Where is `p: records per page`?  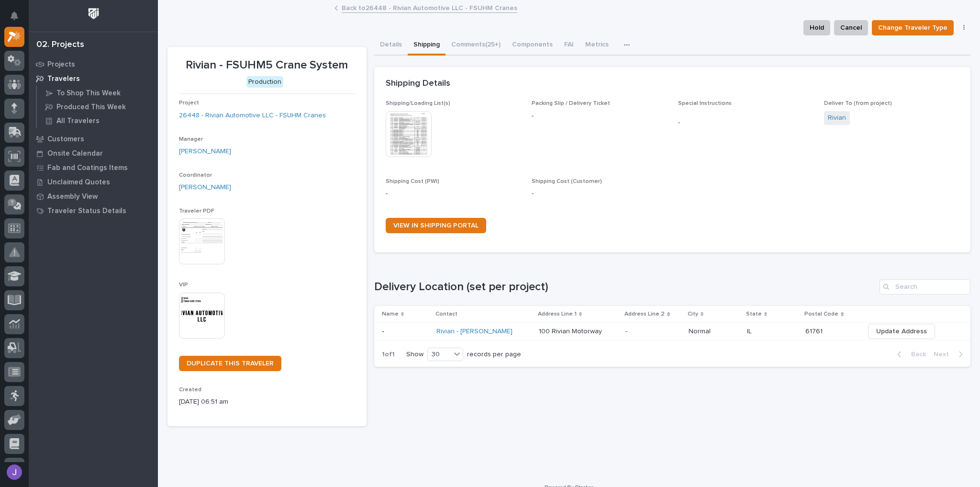
p: records per page is located at coordinates (494, 354).